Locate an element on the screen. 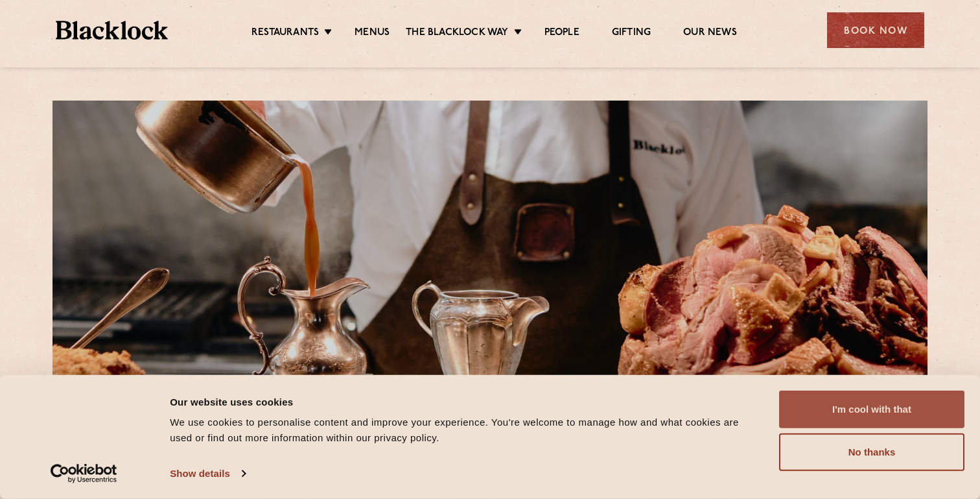 The width and height of the screenshot is (980, 499). a: Gifting is located at coordinates (632, 33).